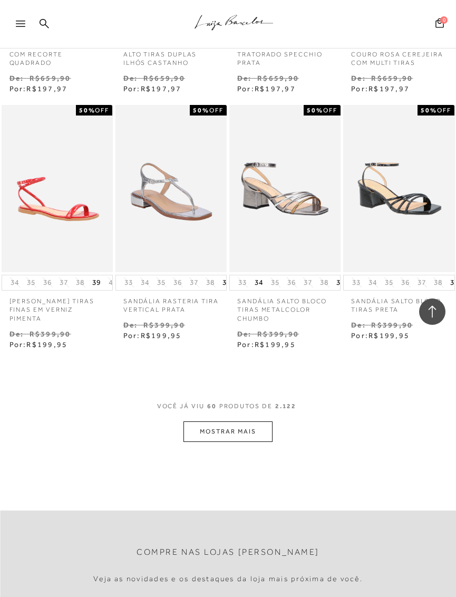 This screenshot has width=456, height=597. What do you see at coordinates (285, 188) in the screenshot?
I see `img: SANDÁLIA SALTO BLOCO TIRAS METALCOLOR CHUMBO` at bounding box center [285, 188].